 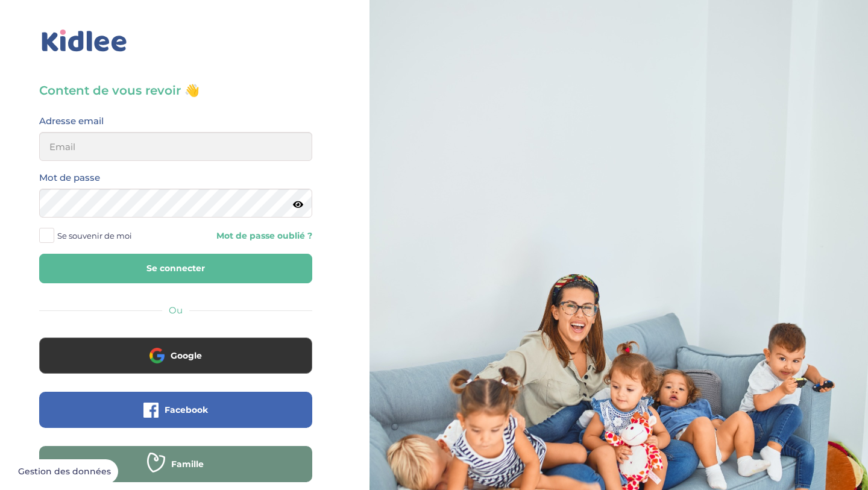 I want to click on a: Mot de passe oublié ?, so click(x=248, y=236).